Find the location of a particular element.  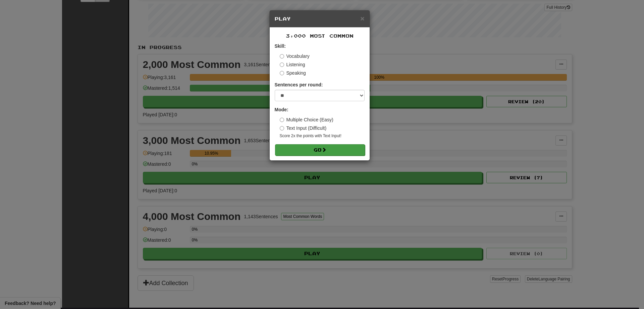

label: Speaking is located at coordinates (293, 73).